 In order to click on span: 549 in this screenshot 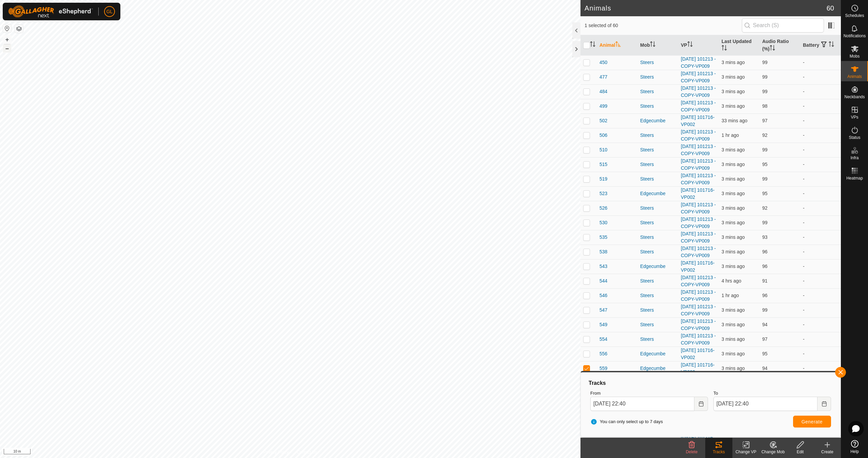, I will do `click(603, 325)`.